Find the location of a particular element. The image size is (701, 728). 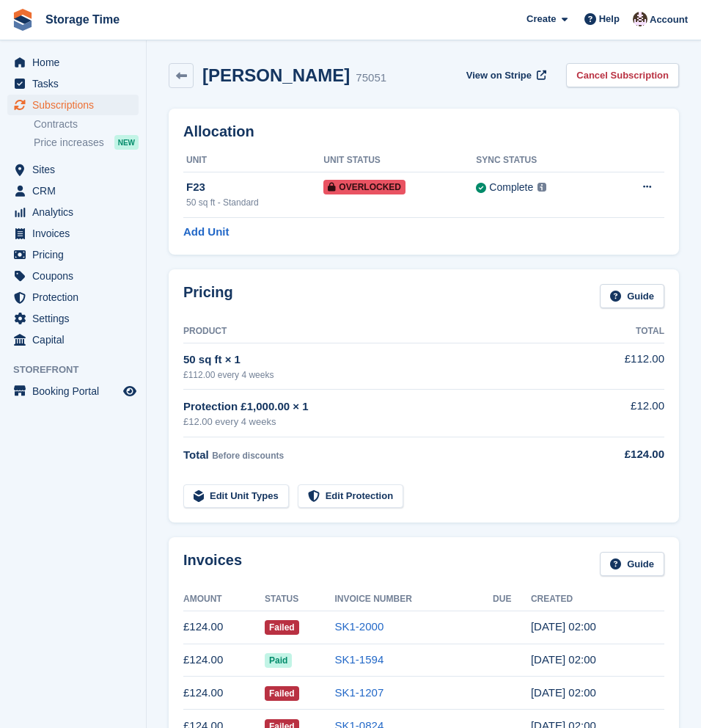

a: SK1-1594 is located at coordinates (360, 659).